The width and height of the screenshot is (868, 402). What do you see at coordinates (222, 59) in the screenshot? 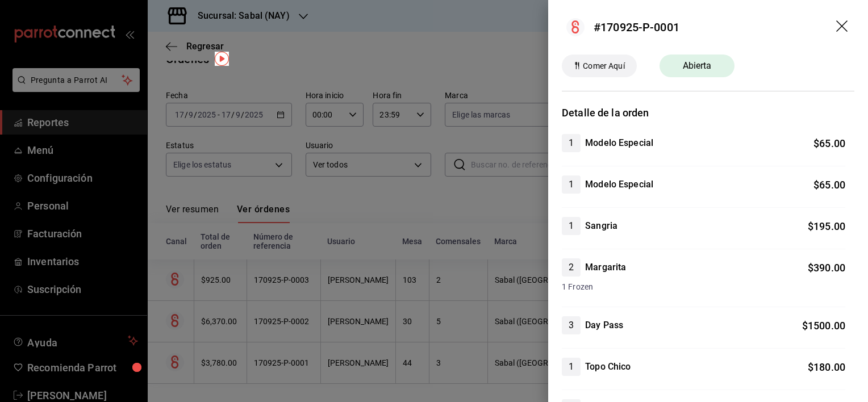
I see `img: Tooltip marker` at bounding box center [222, 59].